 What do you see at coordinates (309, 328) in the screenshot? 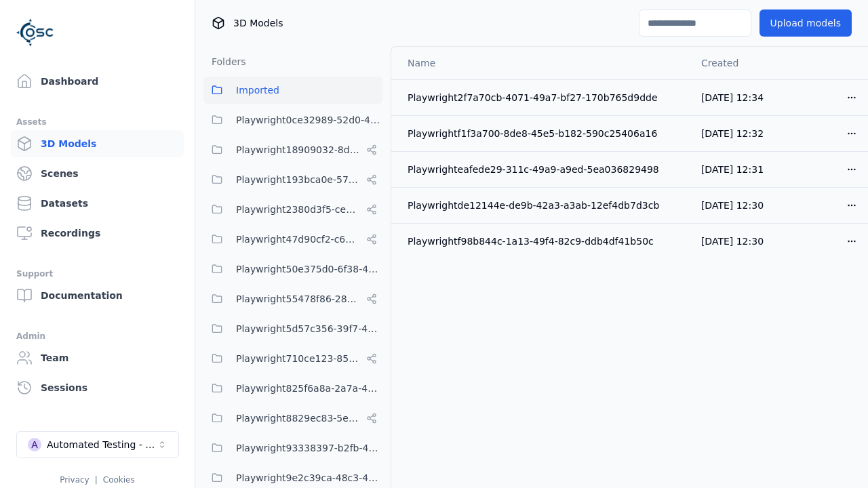
I see `span: Playwright5d57c356-39f7-47ed-9ab9-d0409ac6cddc` at bounding box center [309, 328].